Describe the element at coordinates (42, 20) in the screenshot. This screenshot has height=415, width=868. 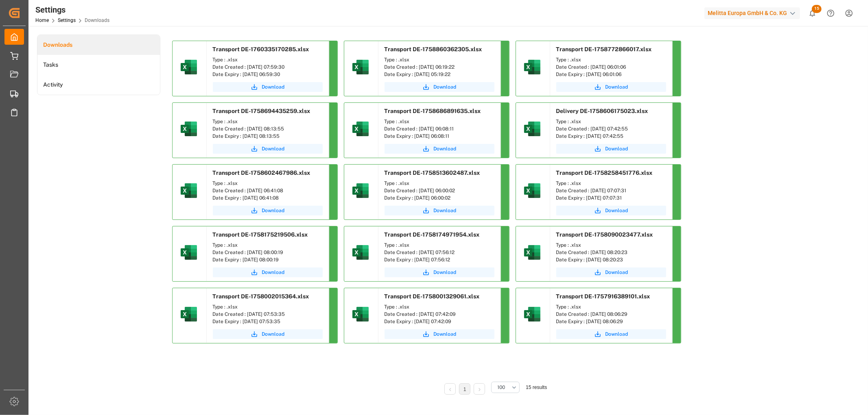
I see `a: Home` at that location.